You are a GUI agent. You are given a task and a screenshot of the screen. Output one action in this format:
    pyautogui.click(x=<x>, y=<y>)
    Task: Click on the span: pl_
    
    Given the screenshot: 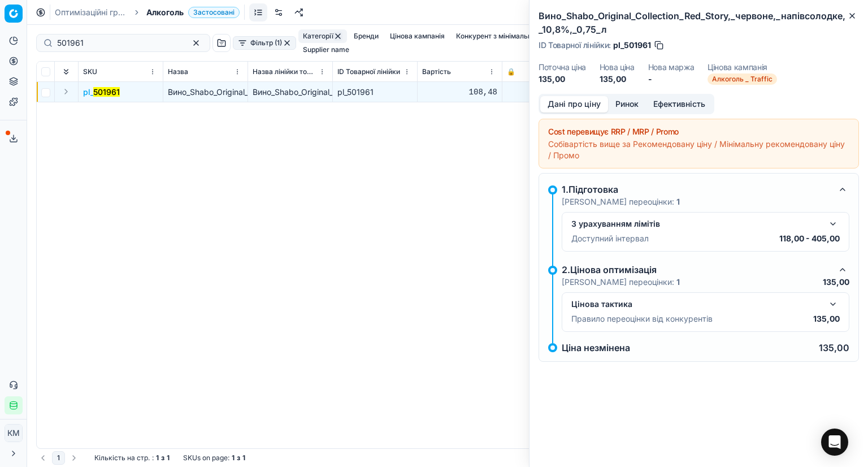 What is the action you would take?
    pyautogui.click(x=101, y=92)
    